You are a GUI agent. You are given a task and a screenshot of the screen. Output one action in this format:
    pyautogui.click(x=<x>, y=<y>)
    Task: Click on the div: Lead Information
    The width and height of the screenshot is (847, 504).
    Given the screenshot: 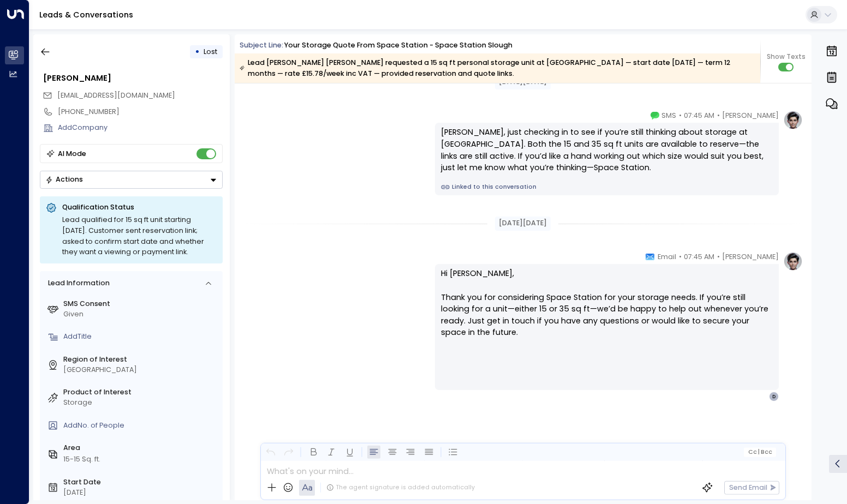 What is the action you would take?
    pyautogui.click(x=76, y=283)
    